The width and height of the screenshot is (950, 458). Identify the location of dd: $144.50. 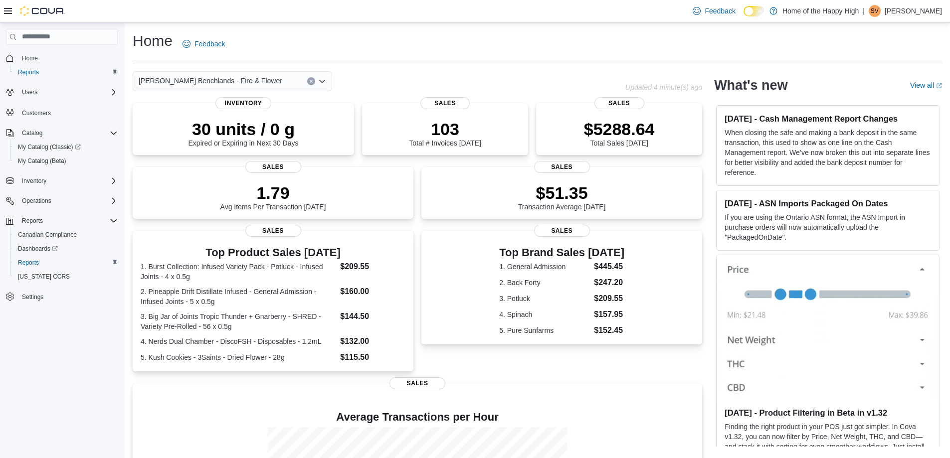
(372, 317).